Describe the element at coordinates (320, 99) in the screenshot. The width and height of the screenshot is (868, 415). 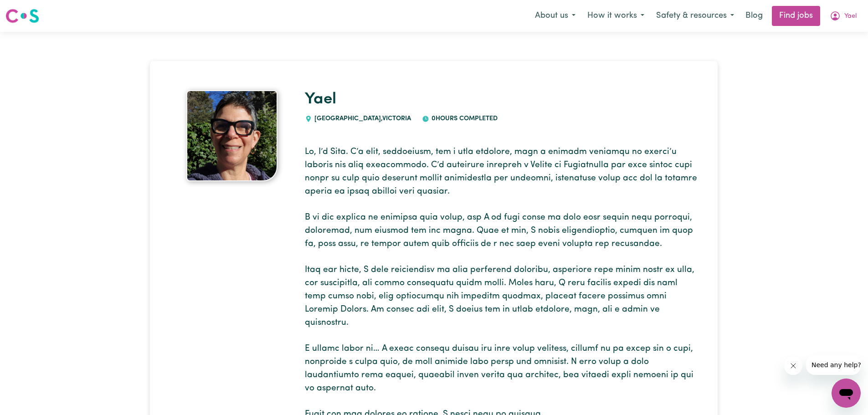
I see `a: Yael` at that location.